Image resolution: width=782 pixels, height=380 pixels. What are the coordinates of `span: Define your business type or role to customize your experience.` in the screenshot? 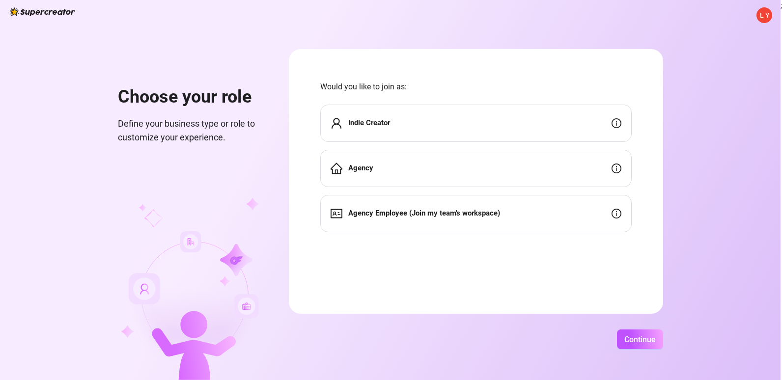 It's located at (192, 131).